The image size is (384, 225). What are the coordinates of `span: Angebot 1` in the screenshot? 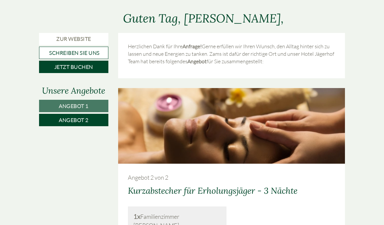 It's located at (74, 106).